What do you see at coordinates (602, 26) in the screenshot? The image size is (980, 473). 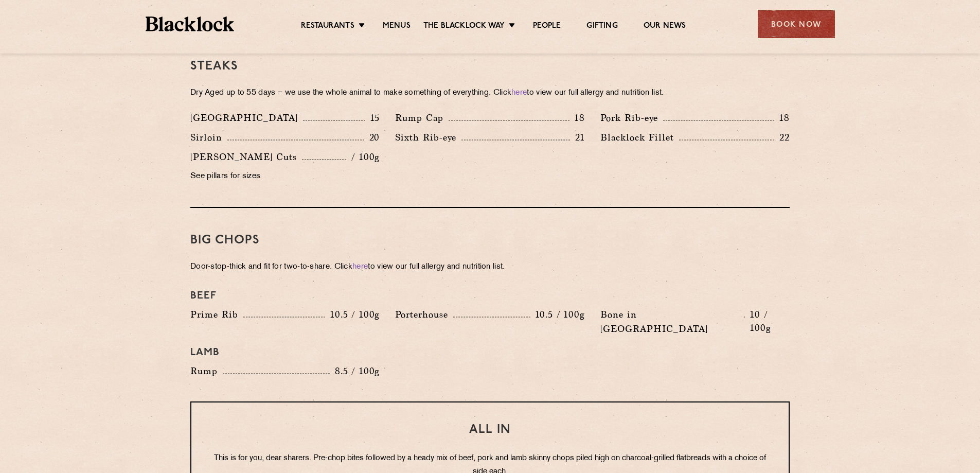 I see `a: Gifting` at bounding box center [602, 26].